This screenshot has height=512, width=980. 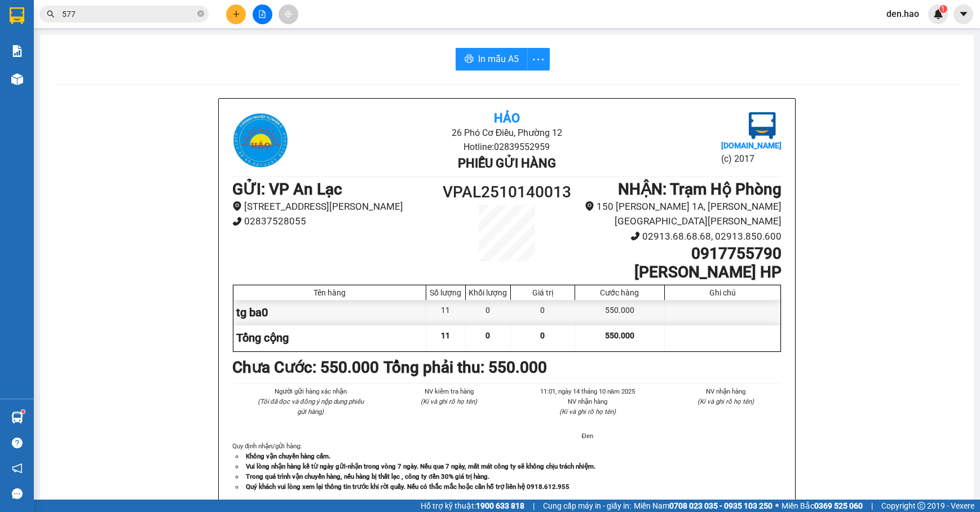 What do you see at coordinates (289, 14) in the screenshot?
I see `span: aim` at bounding box center [289, 14].